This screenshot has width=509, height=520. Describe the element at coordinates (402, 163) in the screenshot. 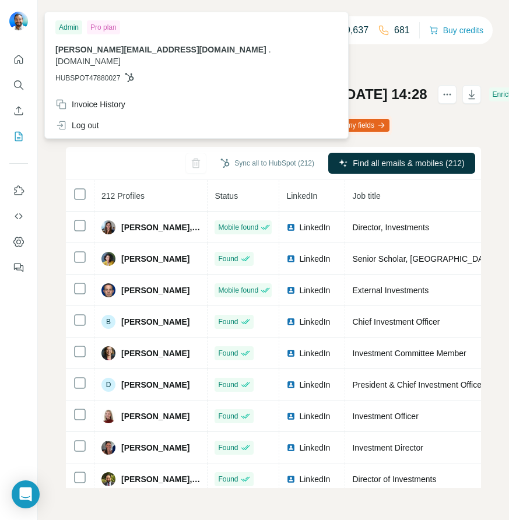

I see `button: Find all emails & mobiles (212)` at that location.